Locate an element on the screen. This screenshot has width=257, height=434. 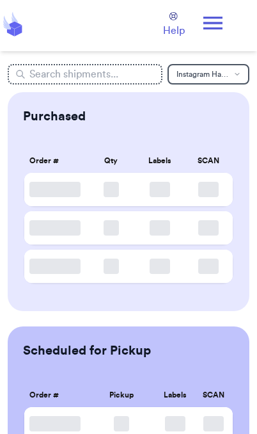
input: Search shipments... is located at coordinates (85, 74).